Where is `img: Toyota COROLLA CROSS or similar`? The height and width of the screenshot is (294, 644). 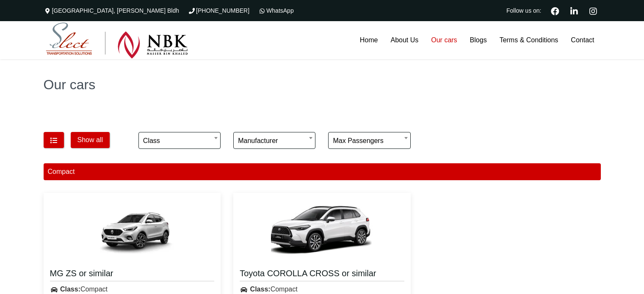
img: Toyota COROLLA CROSS or similar is located at coordinates (322, 231).